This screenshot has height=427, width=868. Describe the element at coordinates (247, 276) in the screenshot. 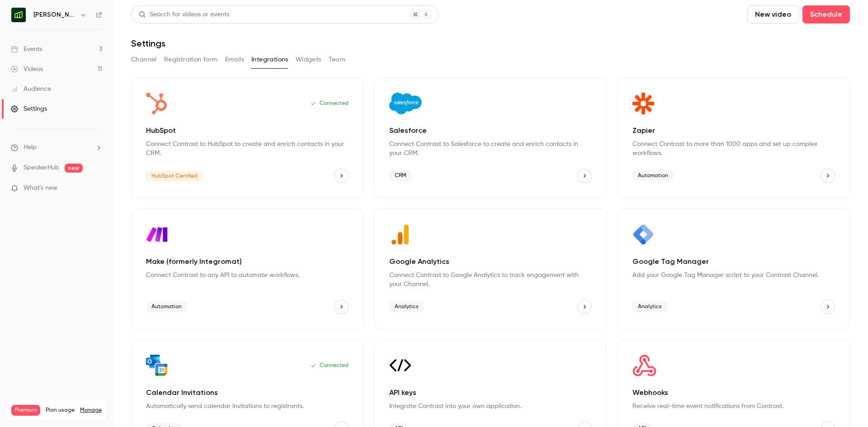

I see `p: Connect Contrast to any API to automate workflows.` at that location.